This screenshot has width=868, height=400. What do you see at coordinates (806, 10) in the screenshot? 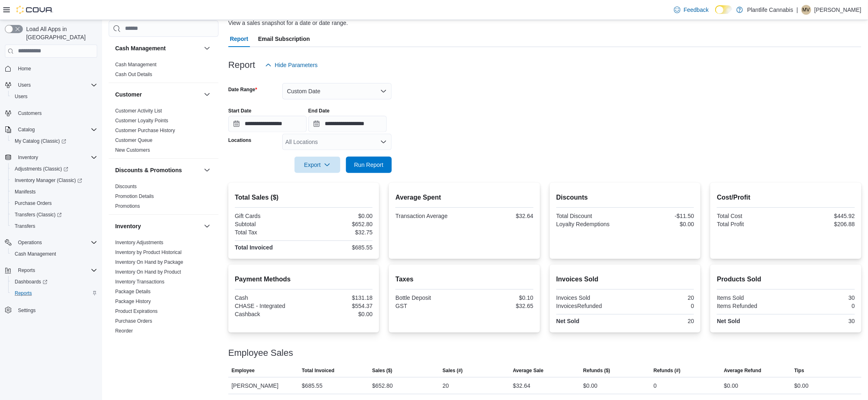
I see `span: MV` at bounding box center [806, 10].